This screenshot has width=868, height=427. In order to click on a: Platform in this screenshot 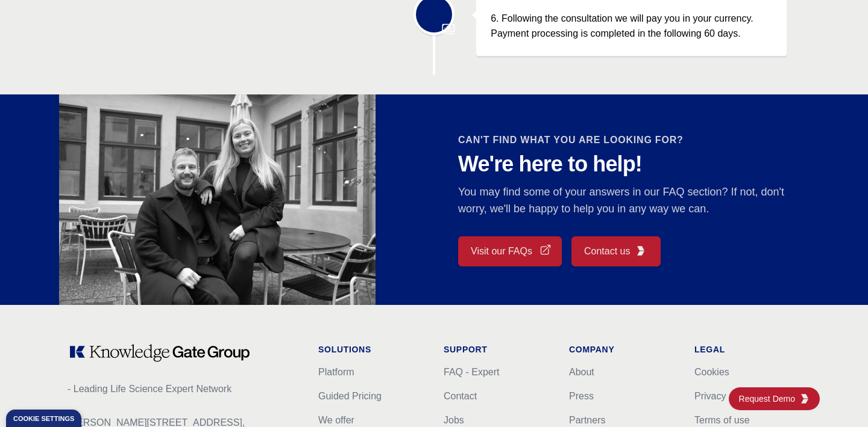, I will do `click(336, 372)`.